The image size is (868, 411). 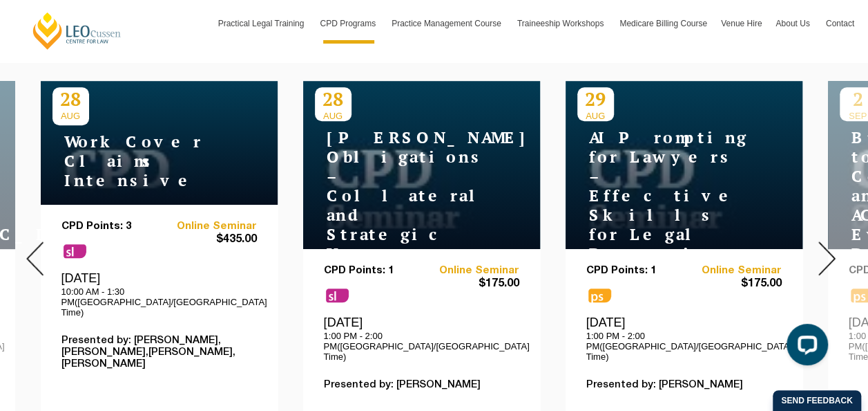 What do you see at coordinates (208, 239) in the screenshot?
I see `span: $435.00` at bounding box center [208, 239].